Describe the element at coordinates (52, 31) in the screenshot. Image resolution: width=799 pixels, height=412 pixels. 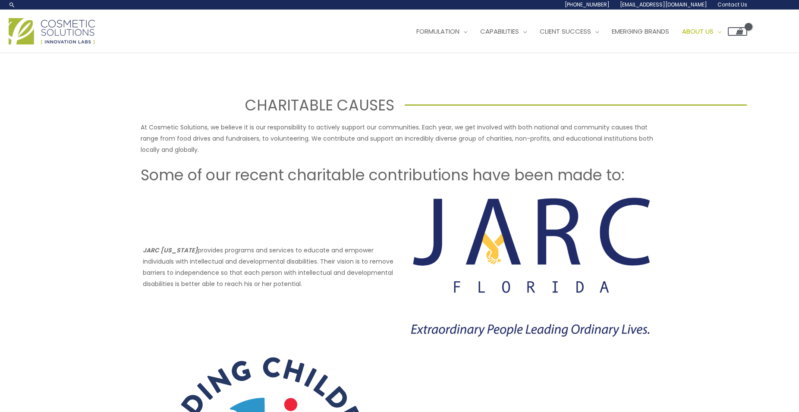
I see `img: Cosmetic Solutions Logo` at that location.